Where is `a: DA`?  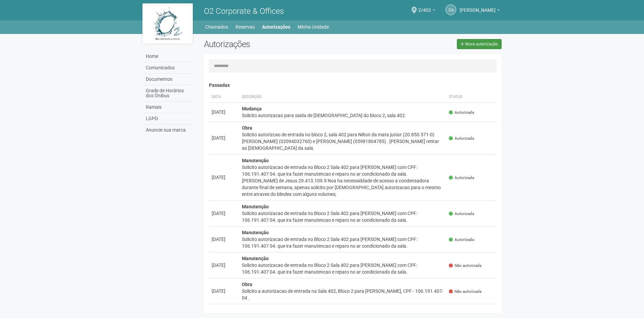
a: DA is located at coordinates (451, 10).